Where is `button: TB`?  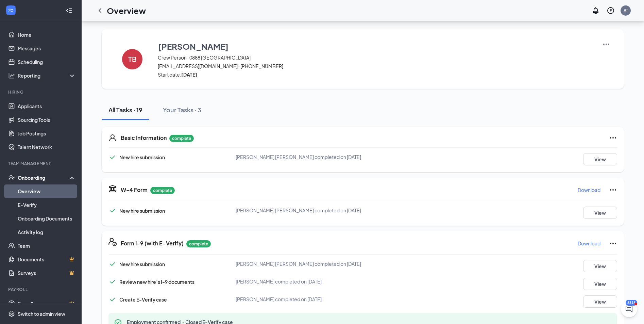 button: TB is located at coordinates (133, 59).